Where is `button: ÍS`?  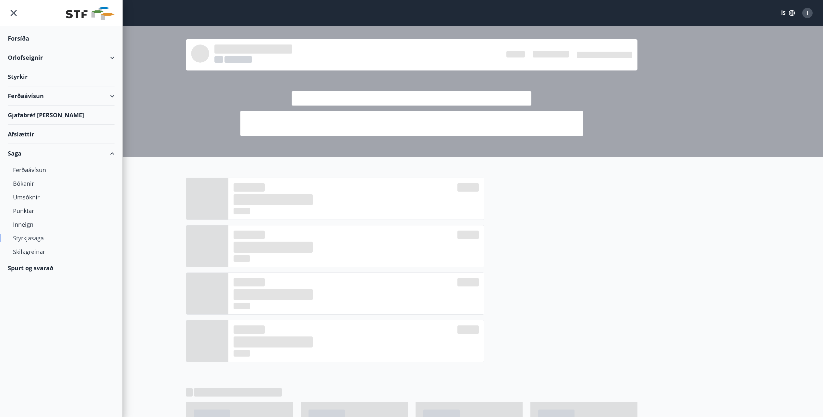
button: ÍS is located at coordinates (788, 13).